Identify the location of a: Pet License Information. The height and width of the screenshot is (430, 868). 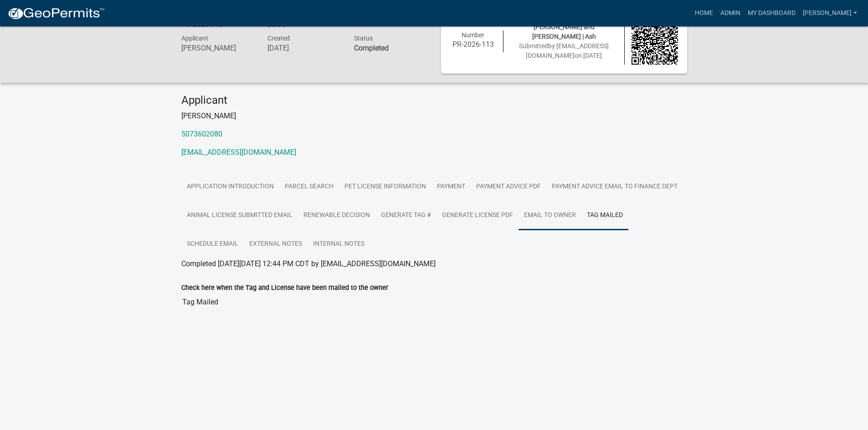
(385, 187).